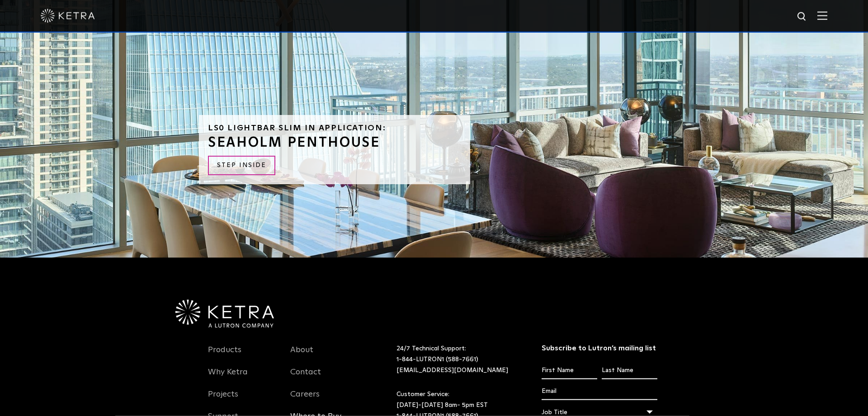 Image resolution: width=868 pixels, height=416 pixels. What do you see at coordinates (228, 377) in the screenshot?
I see `a: Why Ketra` at bounding box center [228, 377].